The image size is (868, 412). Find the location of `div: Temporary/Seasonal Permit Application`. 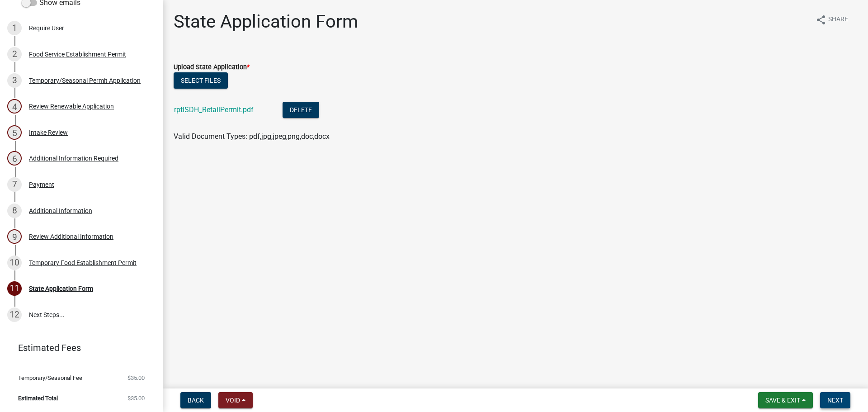

div: Temporary/Seasonal Permit Application is located at coordinates (85, 81).